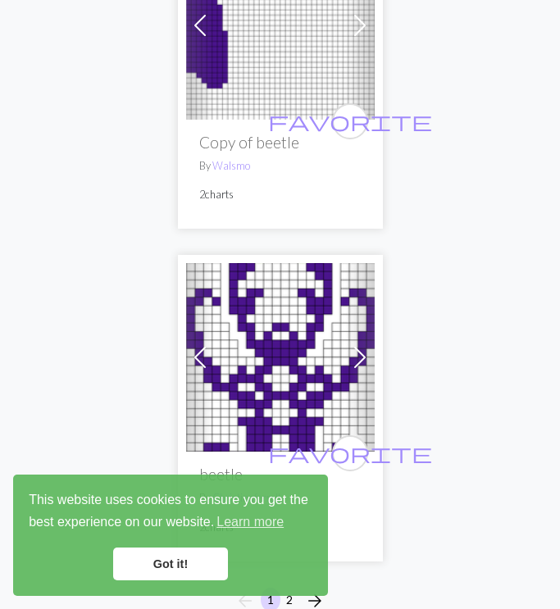  I want to click on p: By, so click(280, 166).